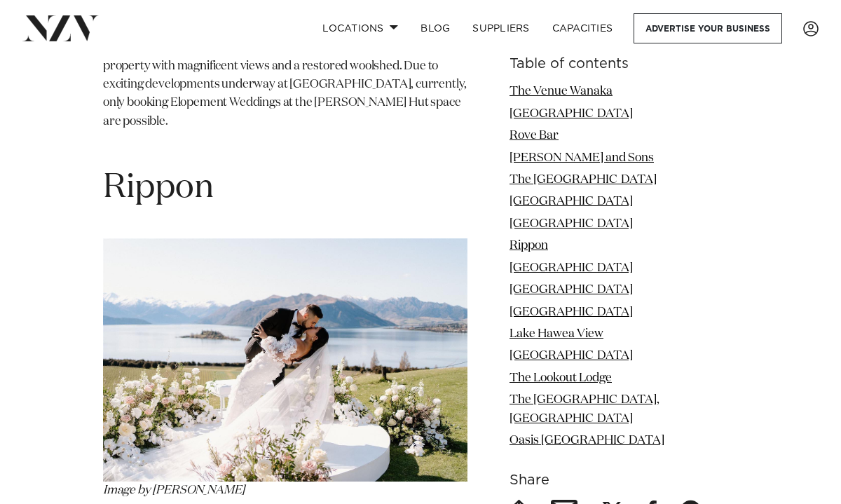  What do you see at coordinates (534, 135) in the screenshot?
I see `a: Rove Bar` at bounding box center [534, 135].